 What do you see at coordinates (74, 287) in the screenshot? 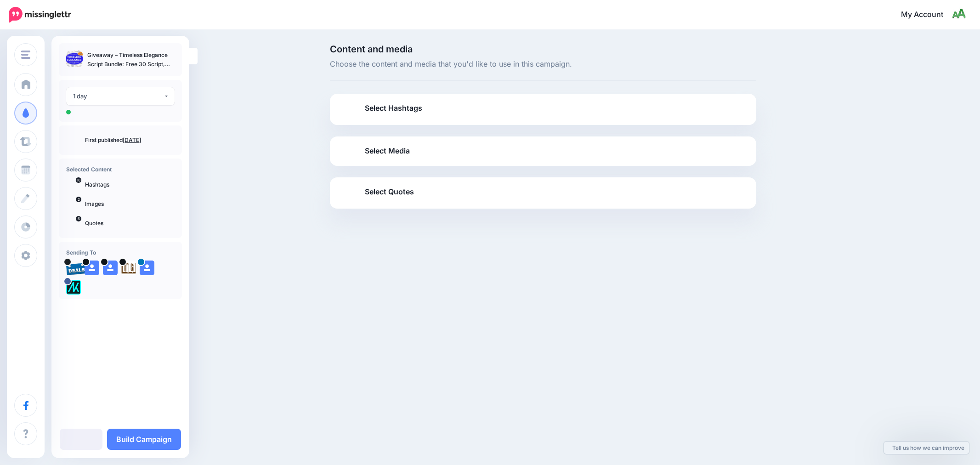
I see `img: 300371053_782866562685722_1733786435366177641_n-bsa128417.png` at bounding box center [74, 287].